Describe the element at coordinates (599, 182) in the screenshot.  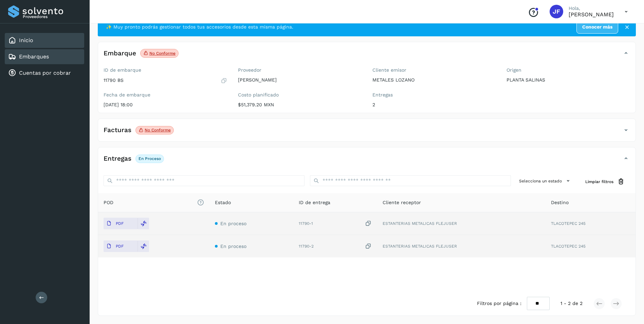
I see `span: Limpiar filtros` at that location.